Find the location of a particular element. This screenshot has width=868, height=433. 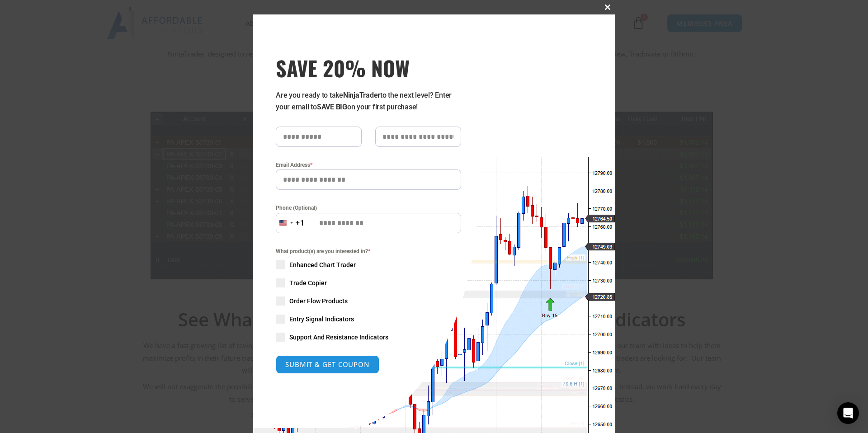

button: SUBMIT & GET COUPON is located at coordinates (328, 364).